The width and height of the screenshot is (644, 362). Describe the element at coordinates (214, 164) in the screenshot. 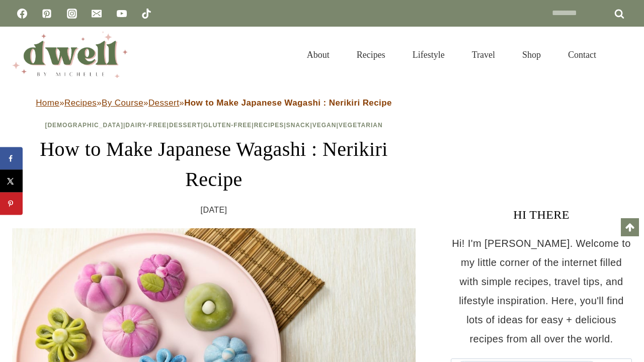

I see `h1: How to Make Japanese Wagashi : Nerikiri Recipe` at that location.